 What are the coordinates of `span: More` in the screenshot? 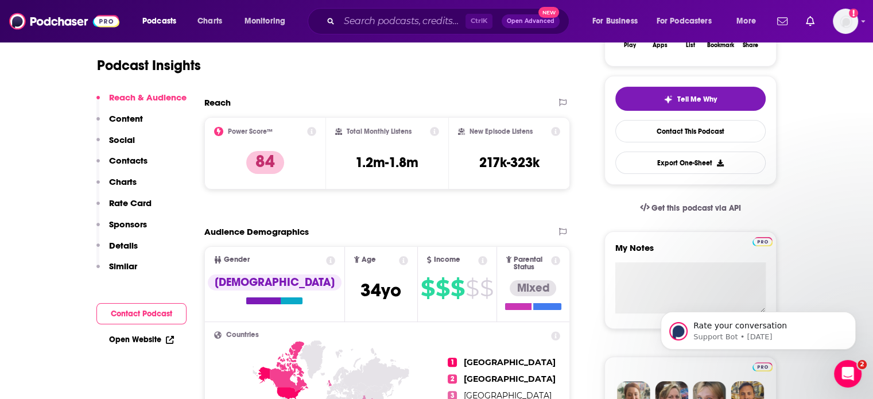 It's located at (746, 21).